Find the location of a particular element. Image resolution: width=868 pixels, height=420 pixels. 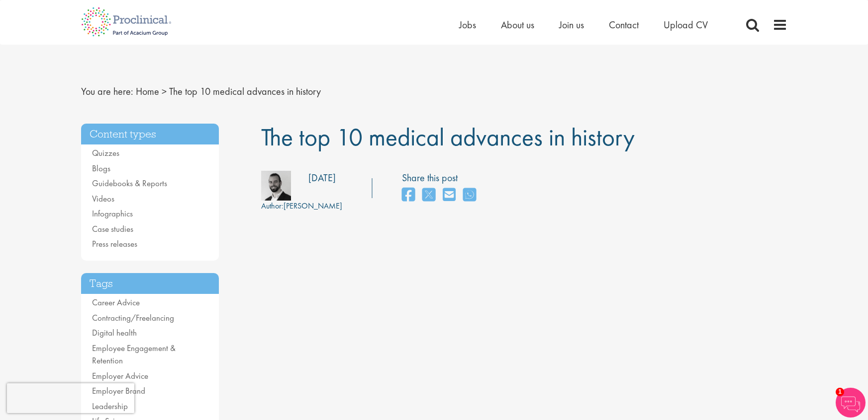

a: Career Advice is located at coordinates (116, 303).